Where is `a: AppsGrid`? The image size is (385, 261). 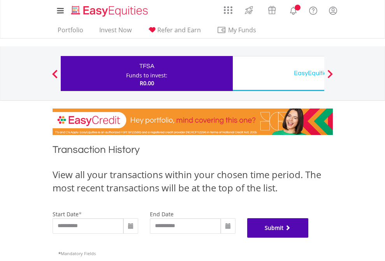 a: AppsGrid is located at coordinates (228, 8).